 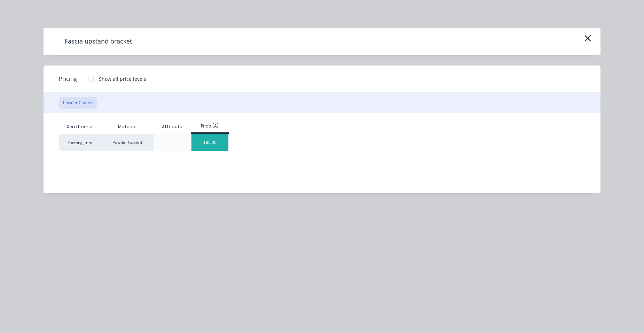 What do you see at coordinates (210, 143) in the screenshot?
I see `div: $85.00` at bounding box center [210, 143].